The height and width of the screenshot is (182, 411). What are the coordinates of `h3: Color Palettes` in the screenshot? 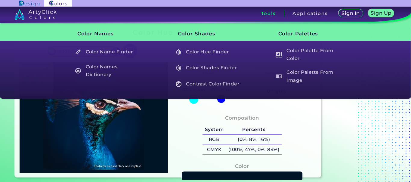 It's located at (306, 34).